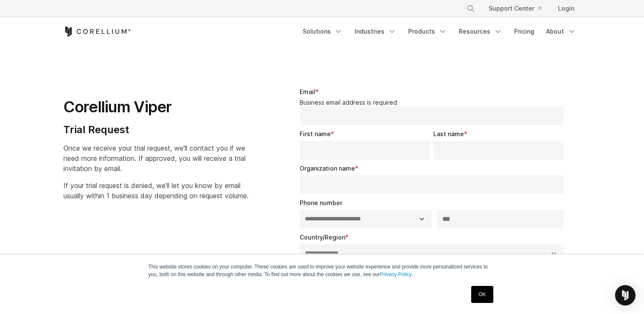  Describe the element at coordinates (433, 102) in the screenshot. I see `legend: Business email address is required` at that location.